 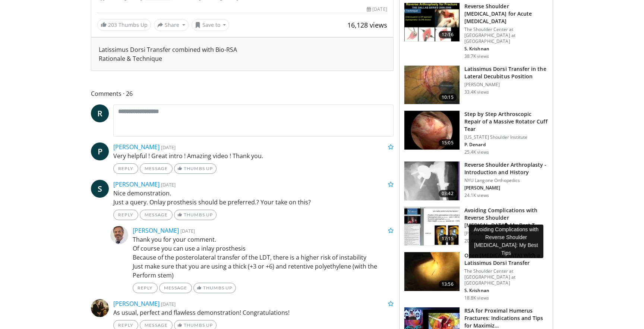 I want to click on p: As usual, perfect and flawless demonstration! Congratulations!, so click(x=253, y=313).